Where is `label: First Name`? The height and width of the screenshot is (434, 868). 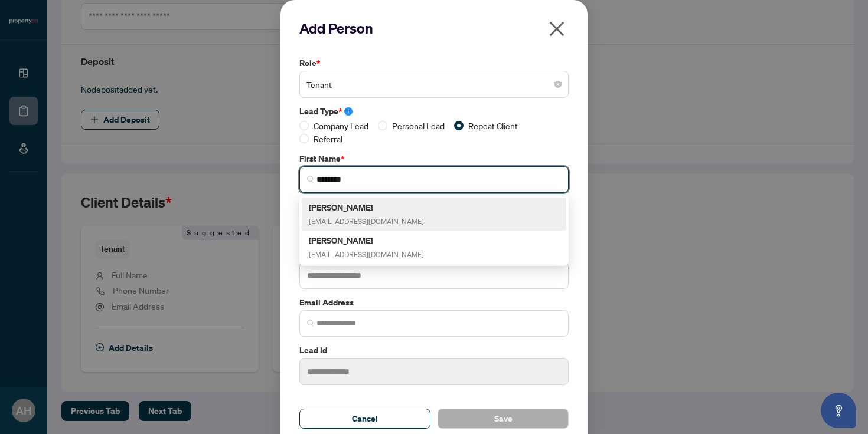 label: First Name is located at coordinates (434, 159).